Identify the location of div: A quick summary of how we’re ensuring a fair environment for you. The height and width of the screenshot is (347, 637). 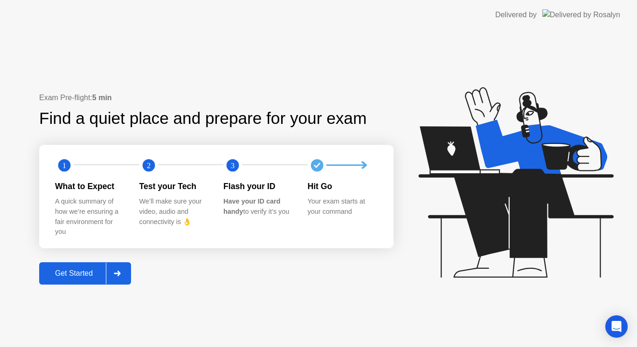
(90, 217).